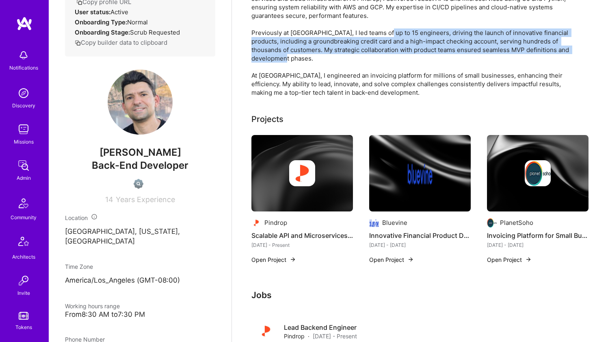 The image size is (608, 342). Describe the element at coordinates (24, 327) in the screenshot. I see `div: Tokens` at that location.